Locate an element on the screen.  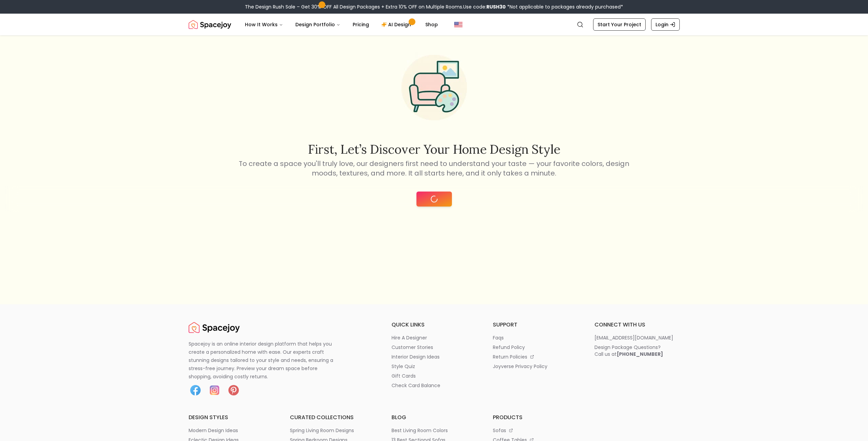
a: refund policy is located at coordinates (536, 347).